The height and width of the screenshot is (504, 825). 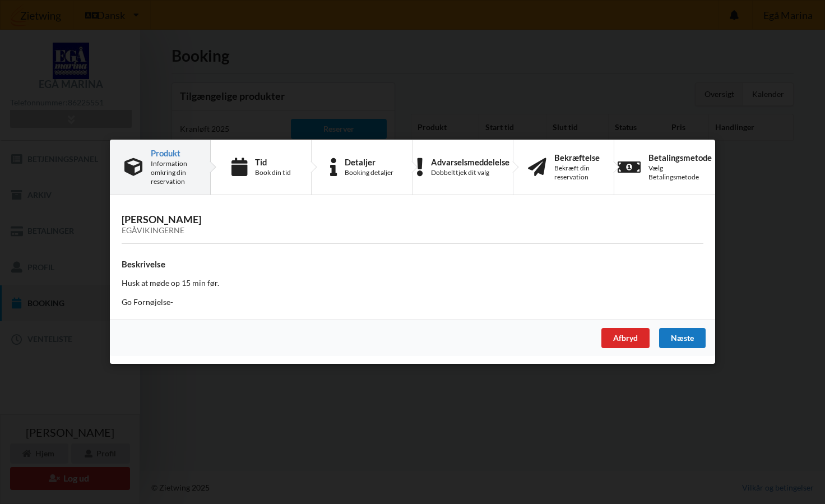 What do you see at coordinates (680, 172) in the screenshot?
I see `div: Vælg Betalingsmetode` at bounding box center [680, 172].